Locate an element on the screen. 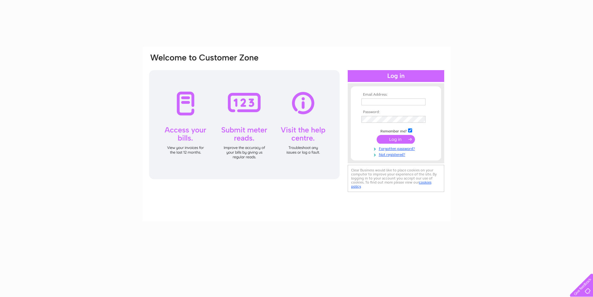 The image size is (593, 297). div: Clear Business would like to place cookies on your computer to improve your experience of the sit... is located at coordinates (396, 178).